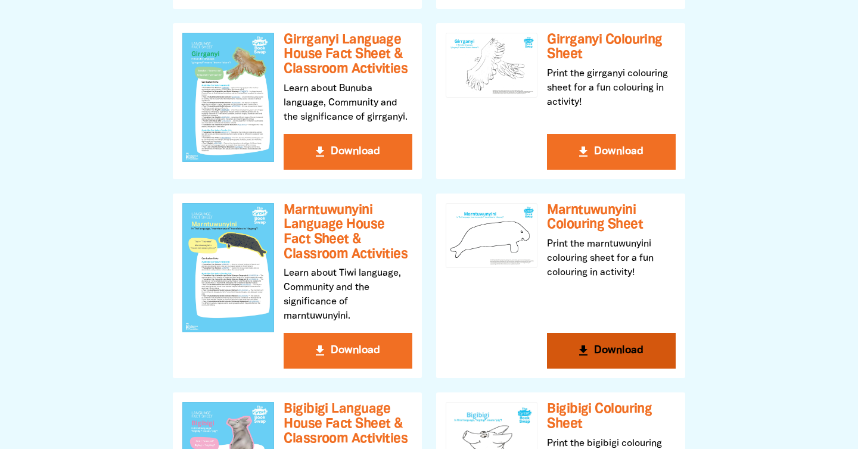  I want to click on h3: Girrganyi Language House Fact Sheet & Classroom Activities, so click(348, 55).